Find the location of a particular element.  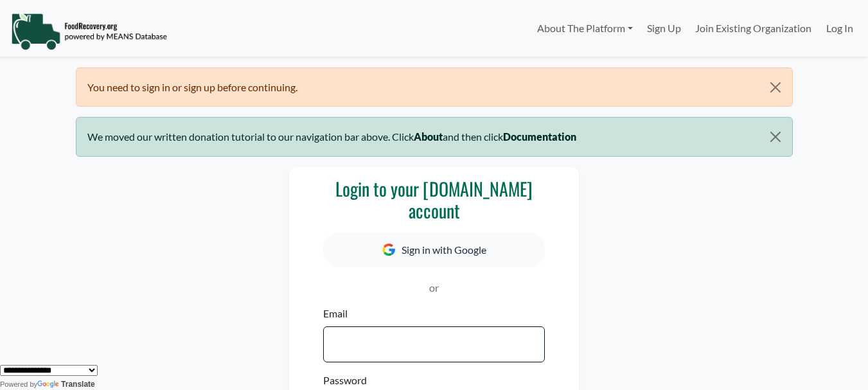

img: NavigationLogo_FoodRecovery-91c16205cd0af1ed486a0f1a7774a6544ea792ac00100771e7dd3ec7c0e58e41.png is located at coordinates (89, 31).